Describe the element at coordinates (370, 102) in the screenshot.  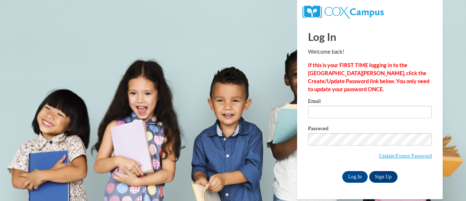
I see `label: Email` at that location.